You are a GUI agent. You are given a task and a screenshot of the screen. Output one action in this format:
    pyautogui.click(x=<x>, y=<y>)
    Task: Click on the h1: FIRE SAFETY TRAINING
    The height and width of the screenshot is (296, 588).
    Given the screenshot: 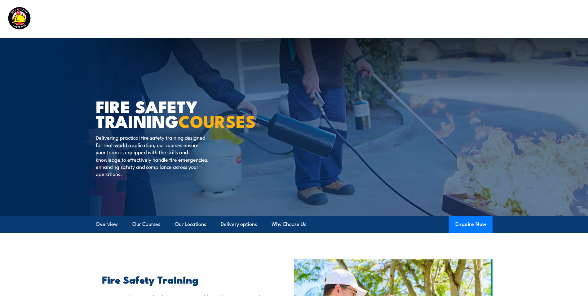 What is the action you would take?
    pyautogui.click(x=172, y=113)
    